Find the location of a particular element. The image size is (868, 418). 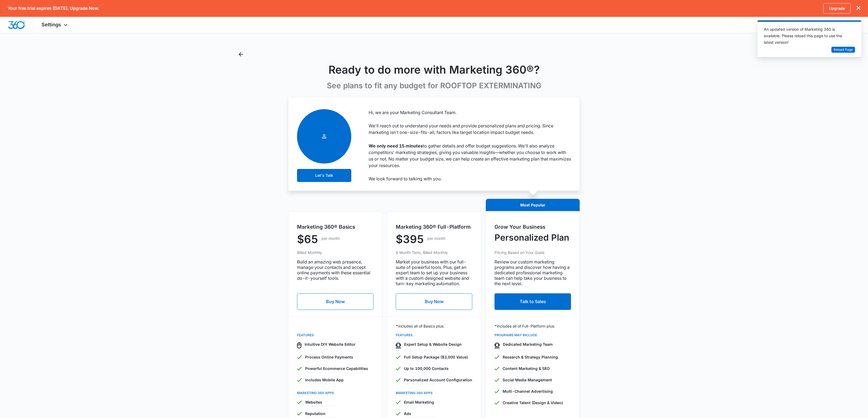

span: Settings is located at coordinates (52, 24).